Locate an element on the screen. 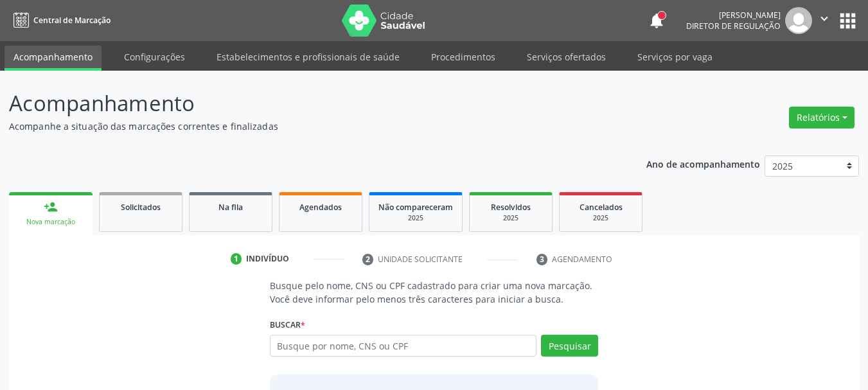 This screenshot has height=390, width=868. span: Agendados is located at coordinates (320, 207).